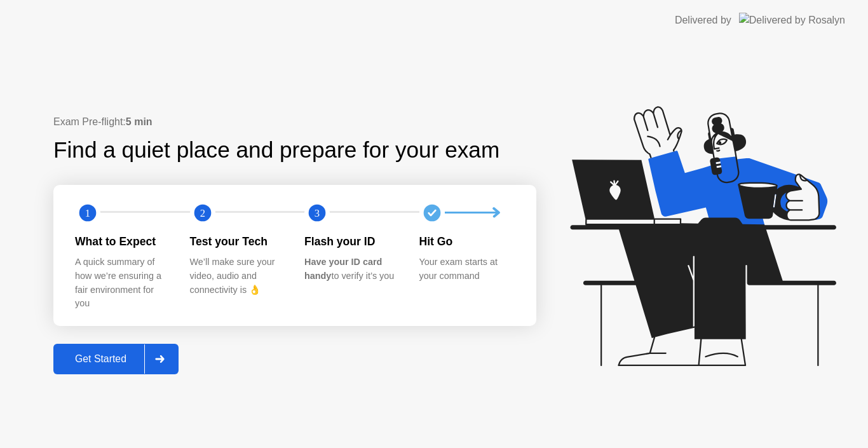 The image size is (868, 448). I want to click on div: Test your Tech, so click(237, 241).